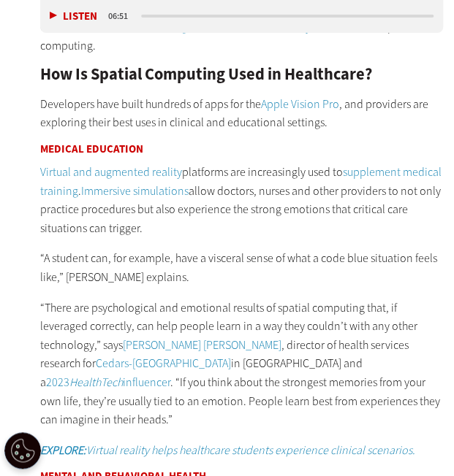  What do you see at coordinates (135, 190) in the screenshot?
I see `a: Immersive simulations` at bounding box center [135, 190].